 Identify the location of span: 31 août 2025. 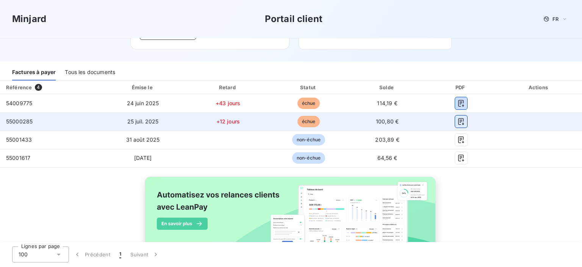
(143, 139).